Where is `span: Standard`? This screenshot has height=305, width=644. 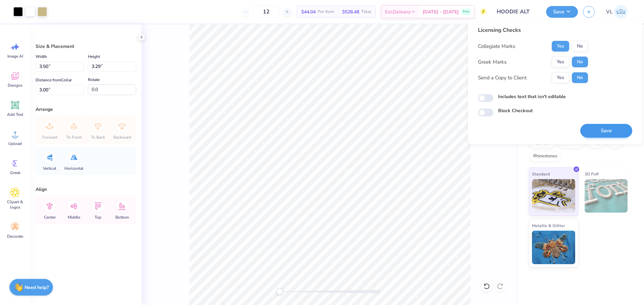 span: Standard is located at coordinates (540, 174).